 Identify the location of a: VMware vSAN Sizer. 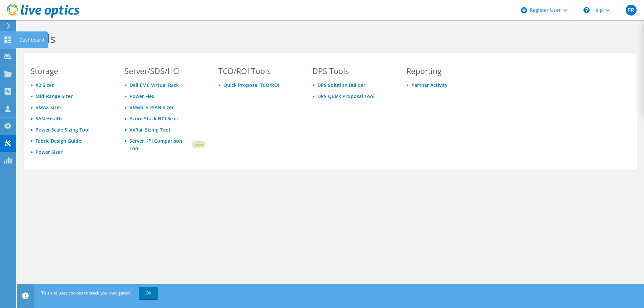
(152, 107).